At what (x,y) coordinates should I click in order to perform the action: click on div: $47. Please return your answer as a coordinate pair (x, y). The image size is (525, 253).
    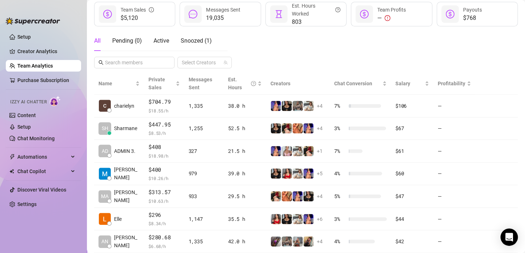
    Looking at the image, I should click on (412, 197).